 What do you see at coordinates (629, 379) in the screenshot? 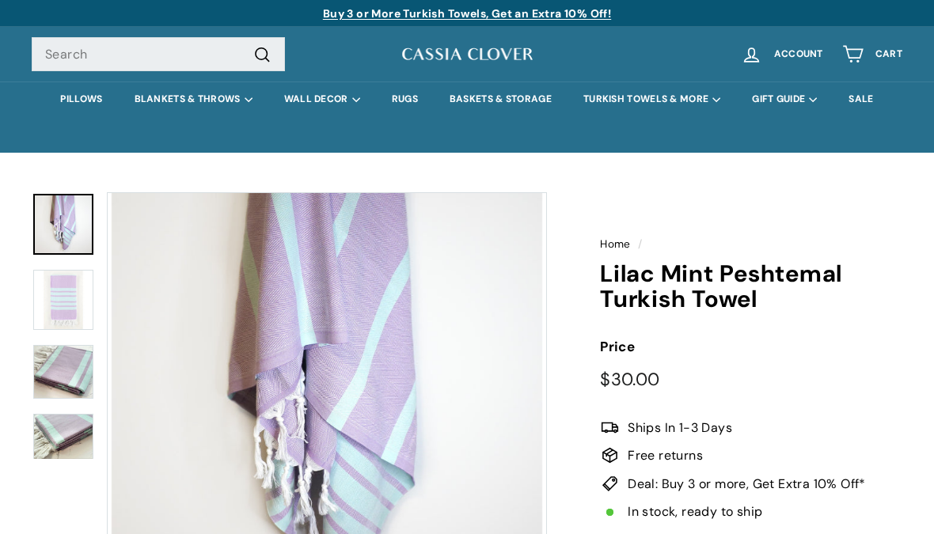
I see `span: $30.00` at bounding box center [629, 379].